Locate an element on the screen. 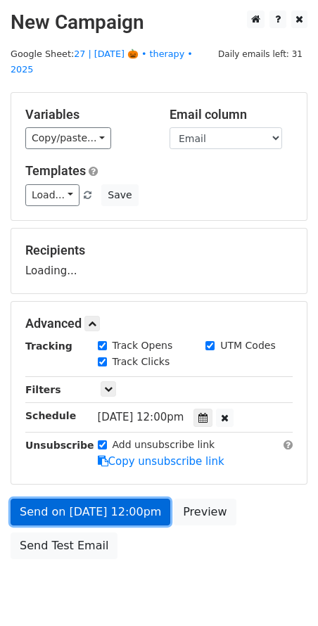 The image size is (318, 626). strong: Tracking is located at coordinates (49, 346).